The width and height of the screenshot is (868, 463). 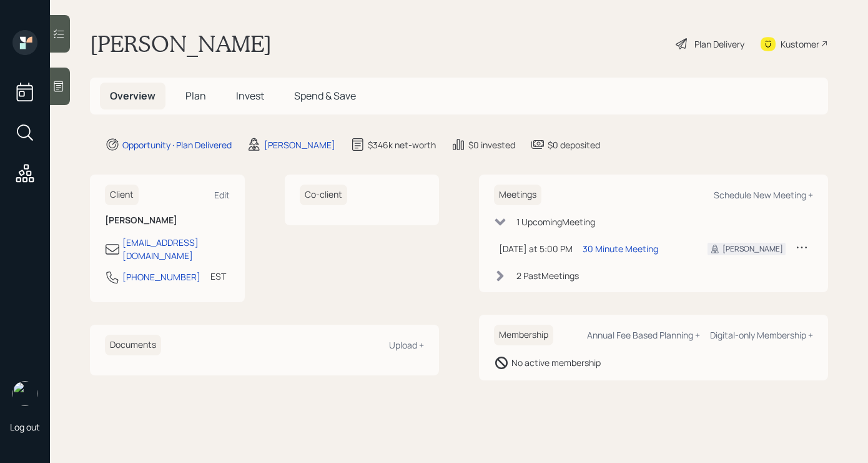 What do you see at coordinates (25, 426) in the screenshot?
I see `div: Log out` at bounding box center [25, 426].